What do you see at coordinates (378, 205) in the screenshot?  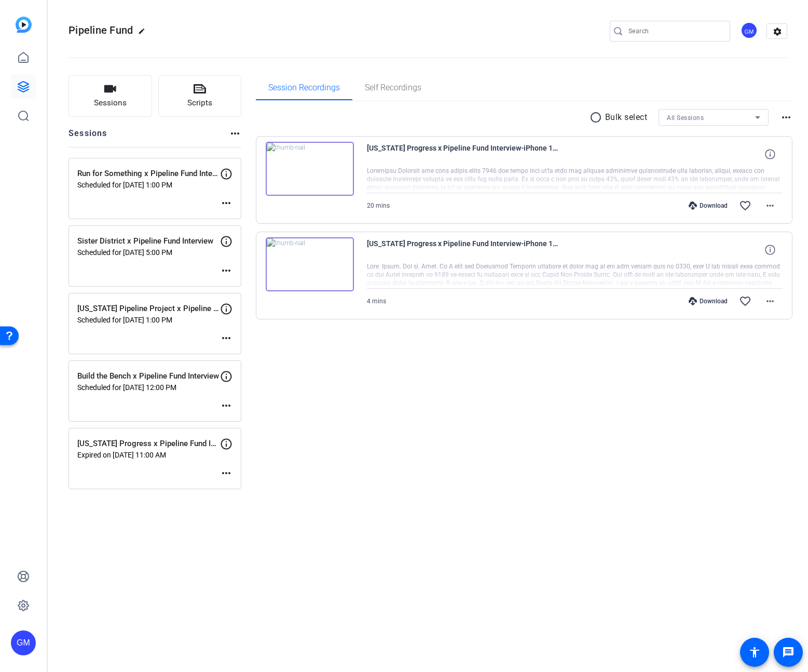 I see `span: 20 mins` at bounding box center [378, 205].